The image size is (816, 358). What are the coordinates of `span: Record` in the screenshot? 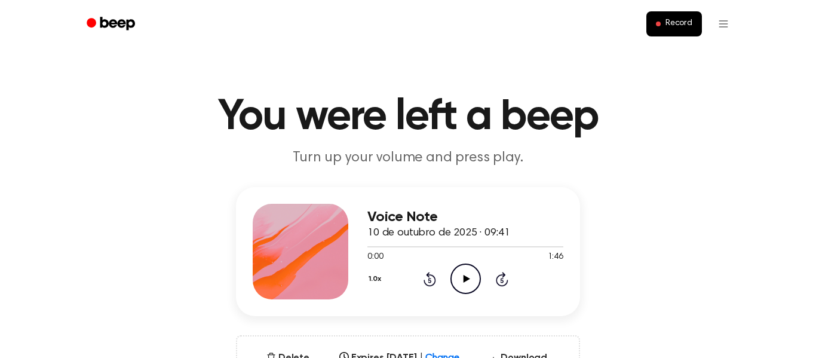 It's located at (679, 24).